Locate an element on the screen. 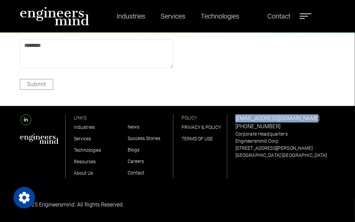 The height and width of the screenshot is (222, 355). a: Careers is located at coordinates (136, 161).